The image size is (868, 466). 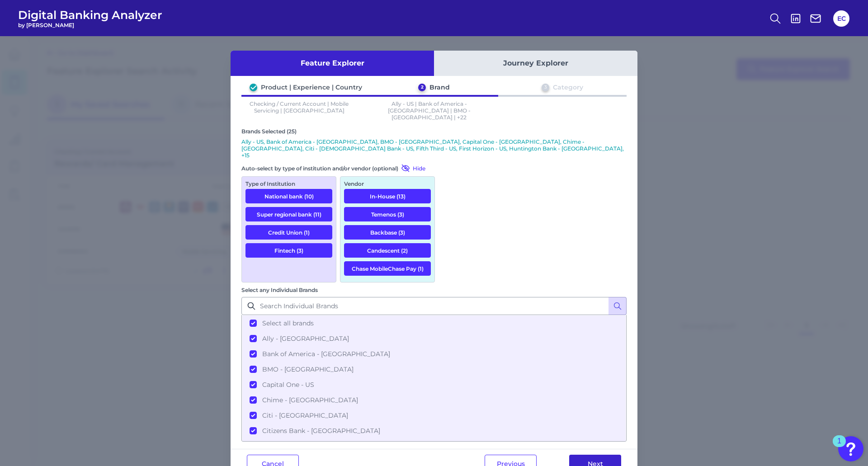 I want to click on div: 3, so click(x=545, y=87).